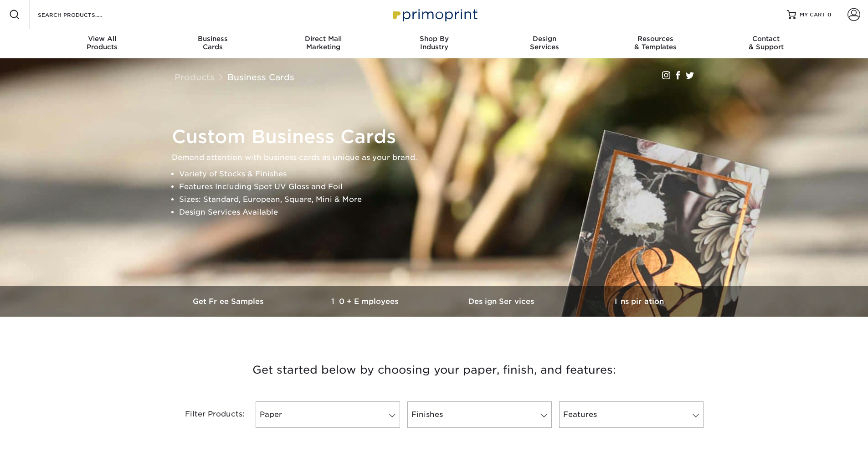 The height and width of the screenshot is (452, 868). What do you see at coordinates (81, 15) in the screenshot?
I see `input: SEARCH PRODUCTS.....` at bounding box center [81, 15].